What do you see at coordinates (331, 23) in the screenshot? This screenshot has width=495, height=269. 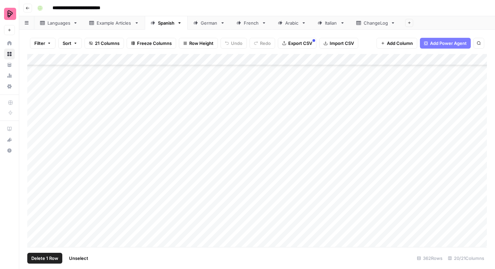 I see `a: Italian` at bounding box center [331, 23].